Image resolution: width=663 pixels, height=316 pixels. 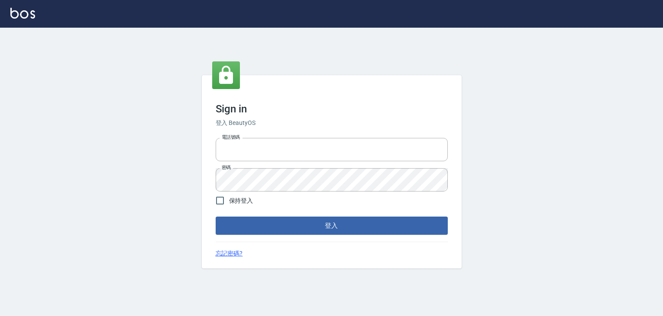 What do you see at coordinates (332, 109) in the screenshot?
I see `h3: Sign in` at bounding box center [332, 109].